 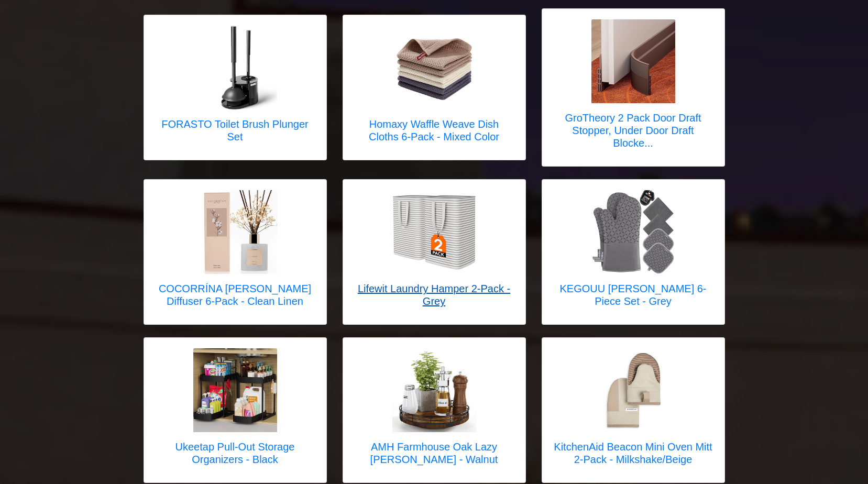 I want to click on img: KitchenAid Beacon Mini Oven Mitt 2-Pack - Milkshake/Beige, so click(x=633, y=390).